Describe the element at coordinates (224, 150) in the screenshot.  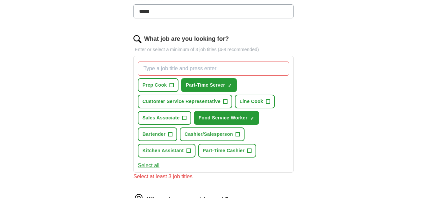
I see `span: Part-Time Cashier` at that location.